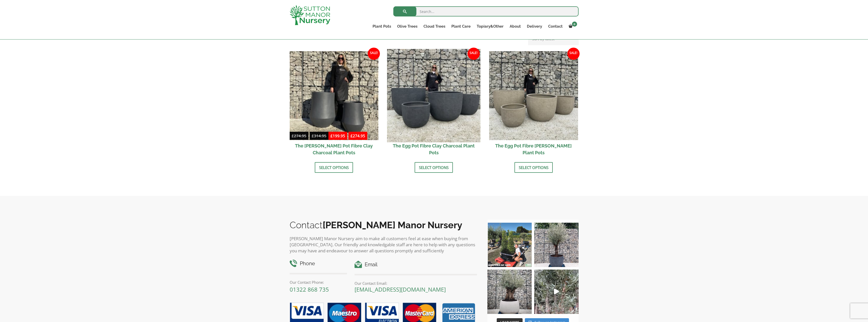  Describe the element at coordinates (310, 15) in the screenshot. I see `img: logo` at that location.